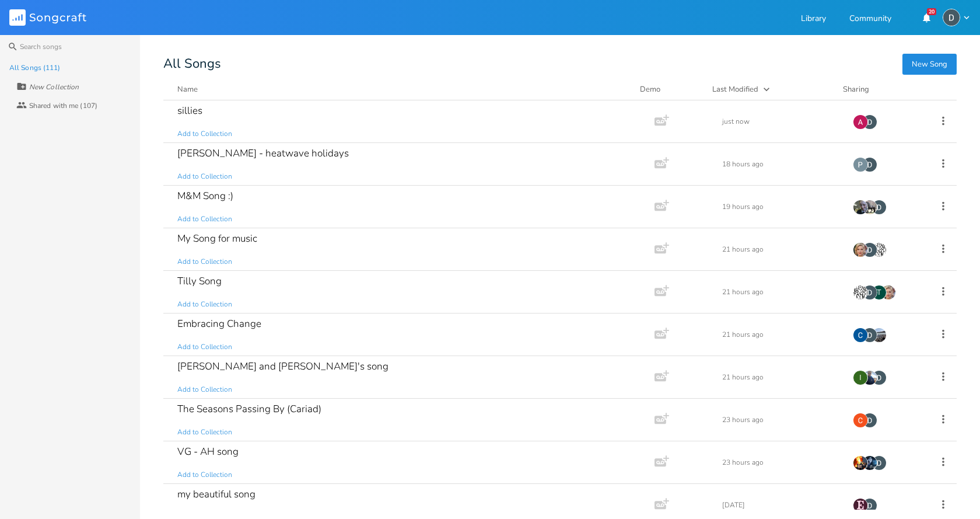 This screenshot has width=980, height=519. Describe the element at coordinates (669, 89) in the screenshot. I see `div: Demo` at that location.